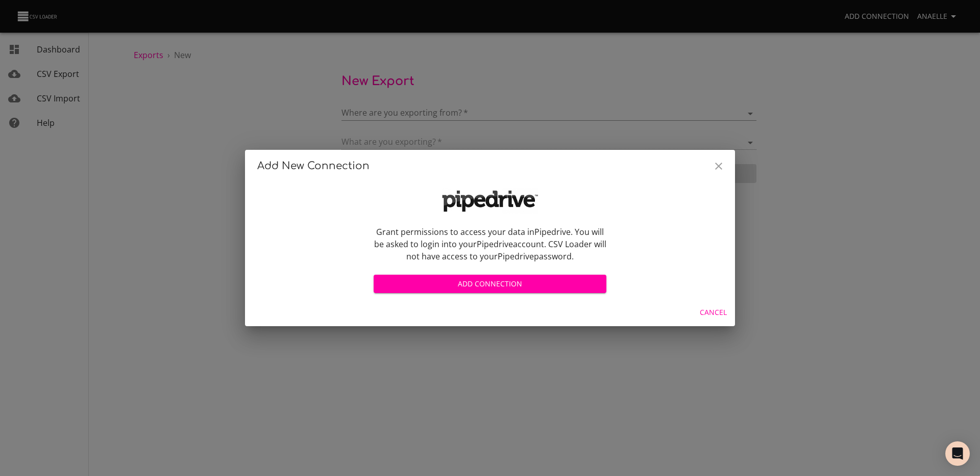  Describe the element at coordinates (490, 284) in the screenshot. I see `span: Add Connection` at that location.